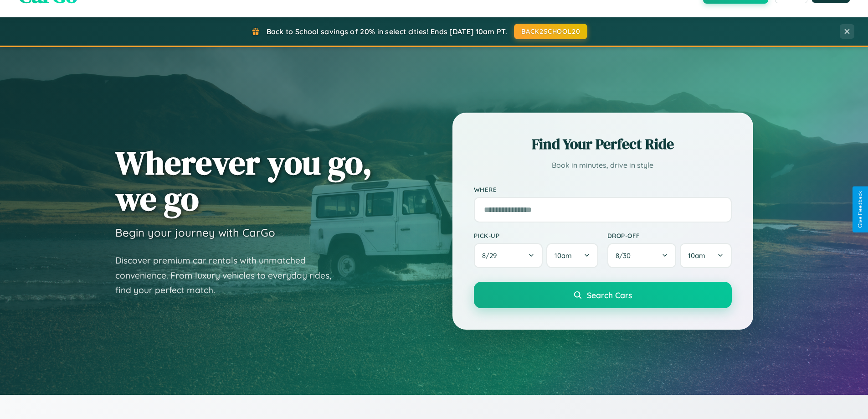  What do you see at coordinates (603, 165) in the screenshot?
I see `p: Book in minutes, drive in style` at bounding box center [603, 165].